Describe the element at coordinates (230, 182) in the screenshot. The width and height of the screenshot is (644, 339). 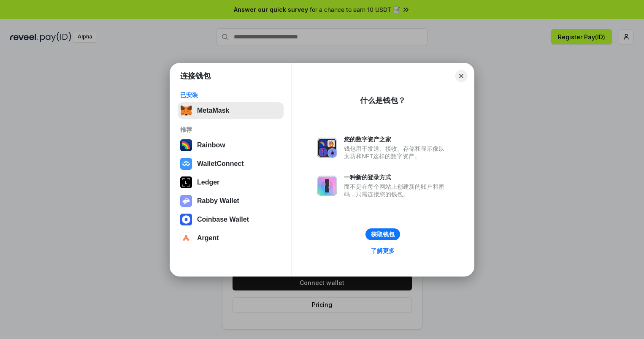
I see `button: Ledger` at that location.